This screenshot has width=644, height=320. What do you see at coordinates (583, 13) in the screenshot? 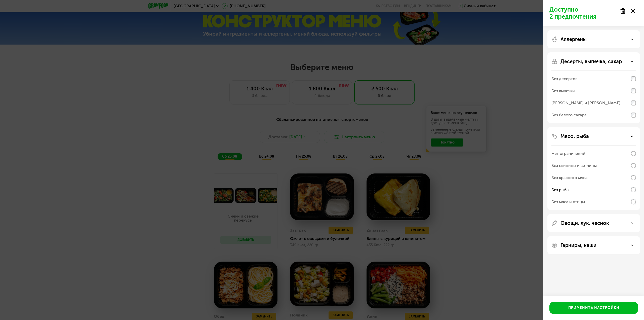
I see `p: Доступно 2 предпочтения` at bounding box center [583, 13].